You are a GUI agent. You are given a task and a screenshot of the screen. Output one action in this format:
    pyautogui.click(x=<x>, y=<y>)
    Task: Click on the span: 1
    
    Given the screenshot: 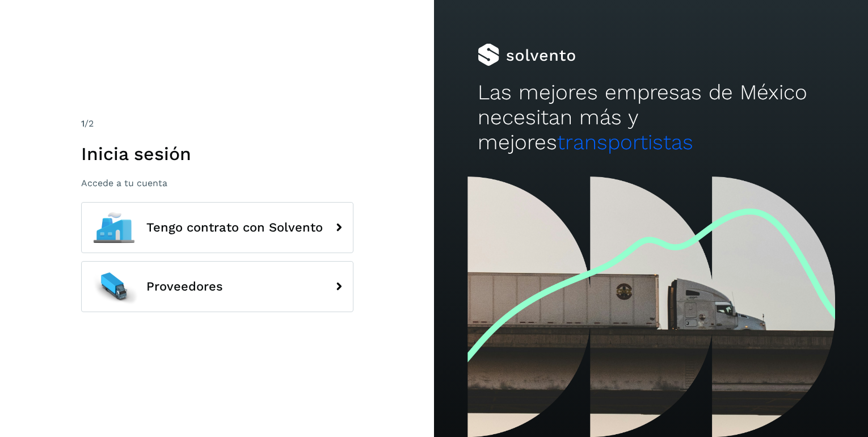 What is the action you would take?
    pyautogui.click(x=83, y=123)
    